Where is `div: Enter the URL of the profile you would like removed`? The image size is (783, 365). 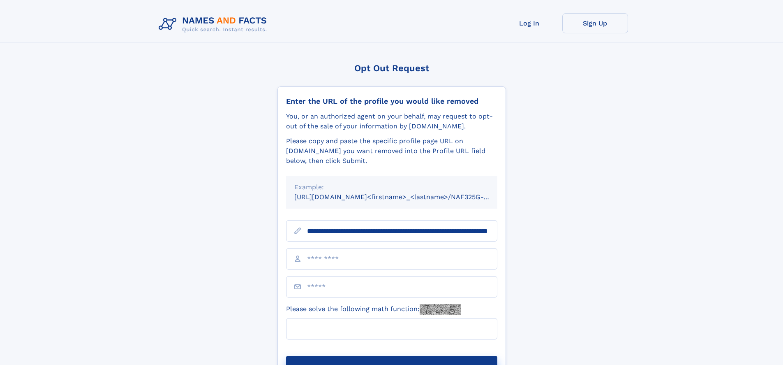 div: Enter the URL of the profile you would like removed is located at coordinates (392, 101).